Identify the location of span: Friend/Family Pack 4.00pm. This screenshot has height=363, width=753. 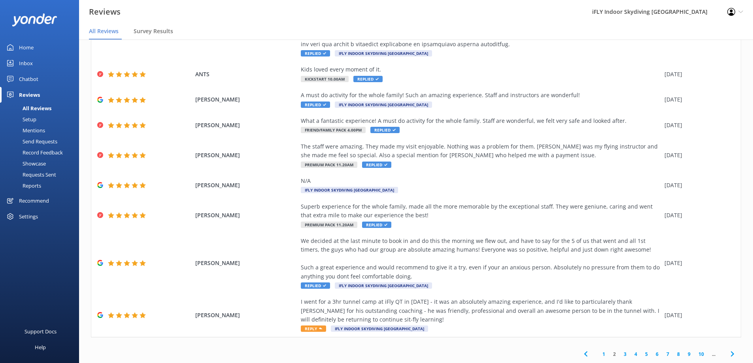
(333, 130).